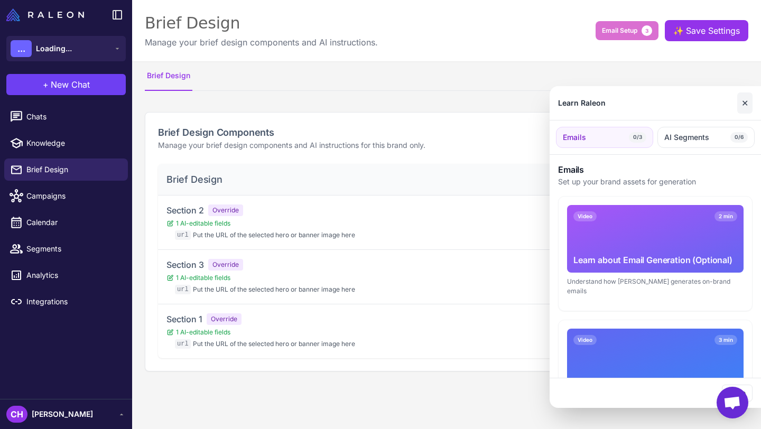  Describe the element at coordinates (738, 137) in the screenshot. I see `span: 0/6` at that location.